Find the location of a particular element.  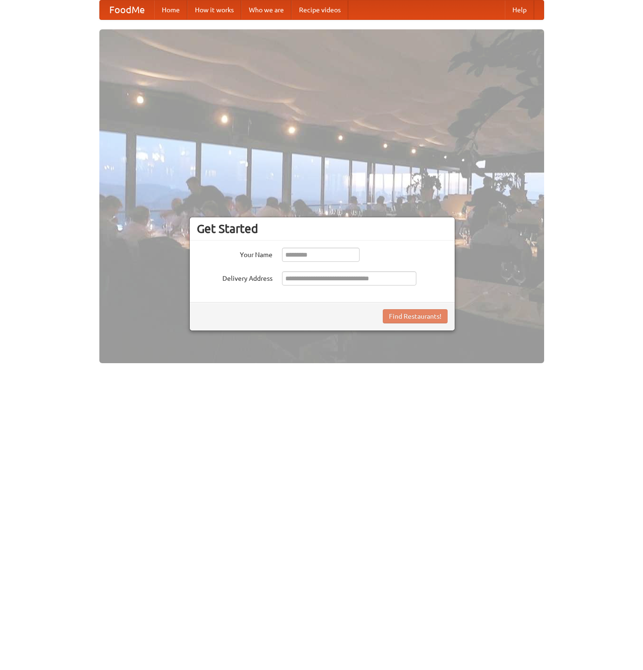

a: Home is located at coordinates (171, 10).